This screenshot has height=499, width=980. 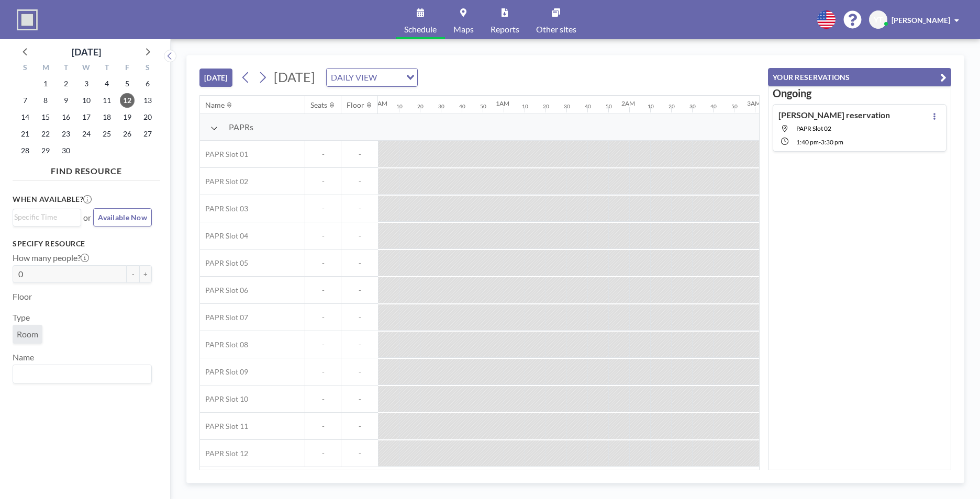 What do you see at coordinates (66, 84) in the screenshot?
I see `span: Tuesday, September 2, 2025` at bounding box center [66, 84].